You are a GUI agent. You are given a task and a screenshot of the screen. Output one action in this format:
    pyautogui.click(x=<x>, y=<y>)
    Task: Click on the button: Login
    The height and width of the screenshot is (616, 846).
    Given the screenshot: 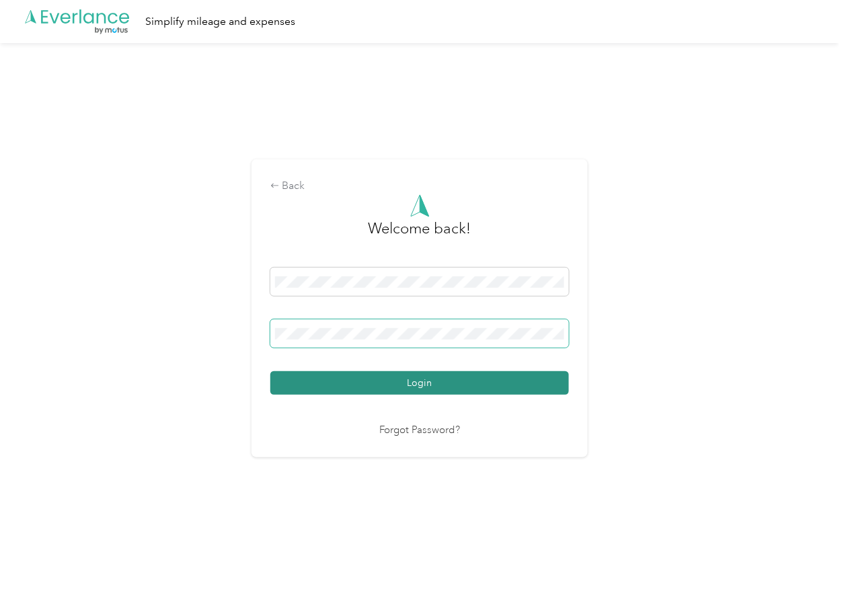 What is the action you would take?
    pyautogui.click(x=420, y=382)
    